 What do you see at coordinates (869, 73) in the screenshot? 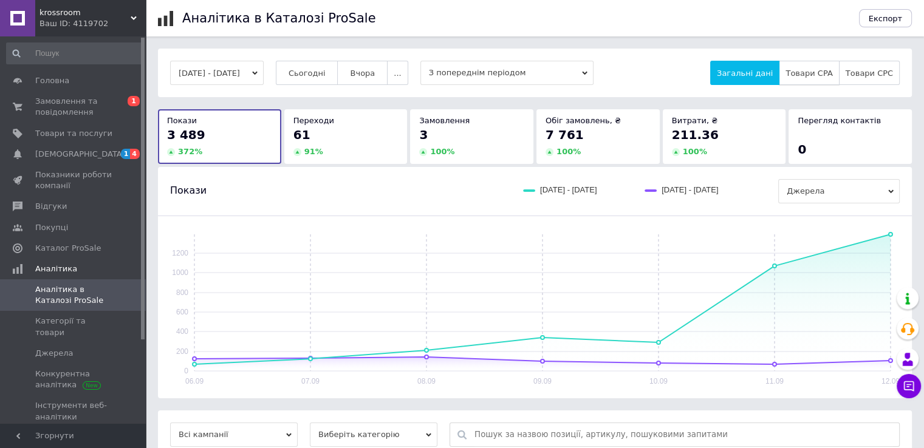
I see `span: Товари CPC` at bounding box center [869, 73].